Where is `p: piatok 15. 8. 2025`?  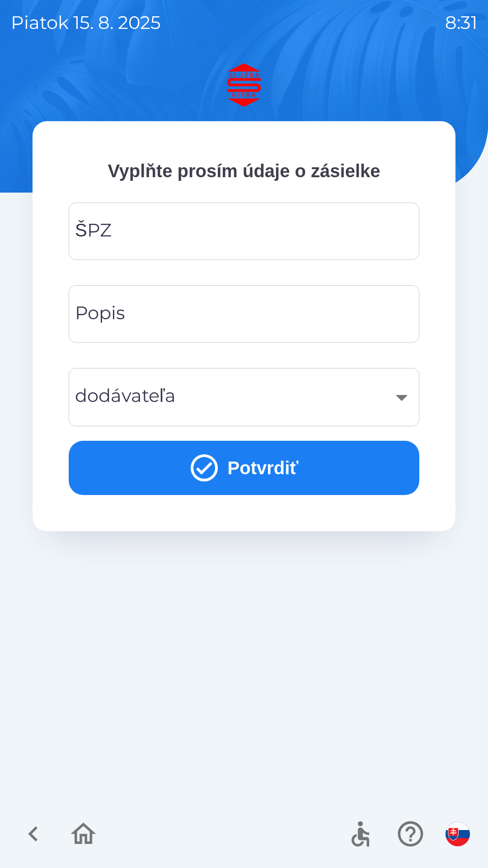 p: piatok 15. 8. 2025 is located at coordinates (86, 23).